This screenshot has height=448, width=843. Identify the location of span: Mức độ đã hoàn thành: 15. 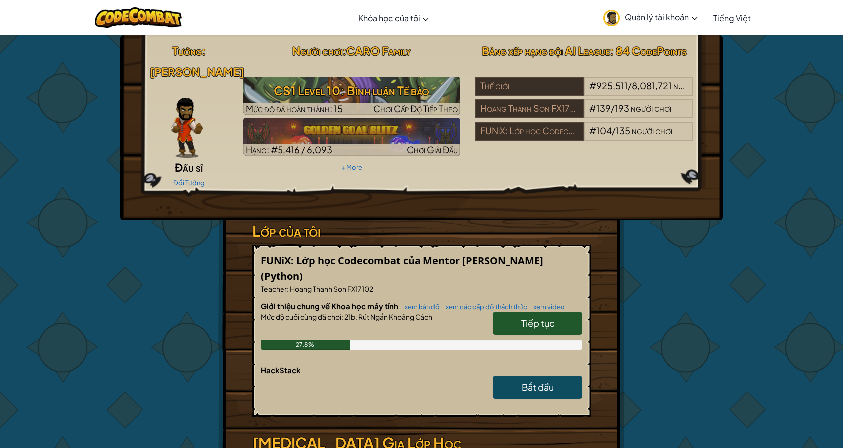
(294, 108).